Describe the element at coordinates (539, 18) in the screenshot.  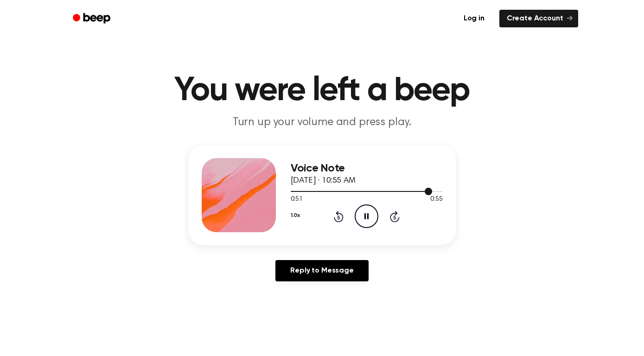
I see `a: Create Account` at that location.